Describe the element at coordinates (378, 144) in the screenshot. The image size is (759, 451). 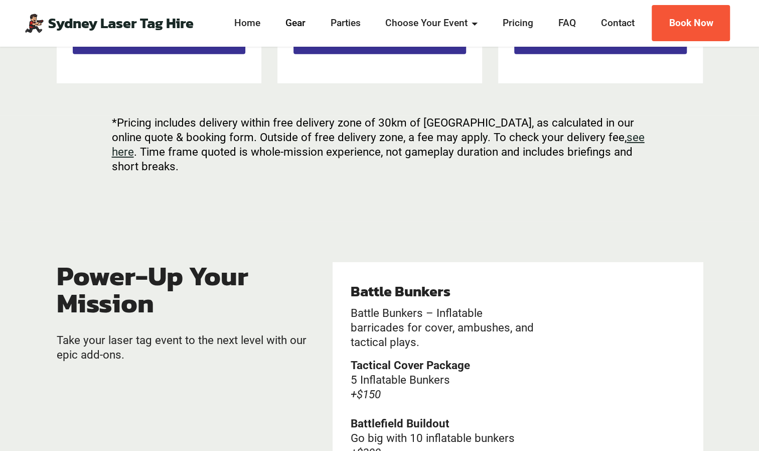
I see `u: see here` at that location.